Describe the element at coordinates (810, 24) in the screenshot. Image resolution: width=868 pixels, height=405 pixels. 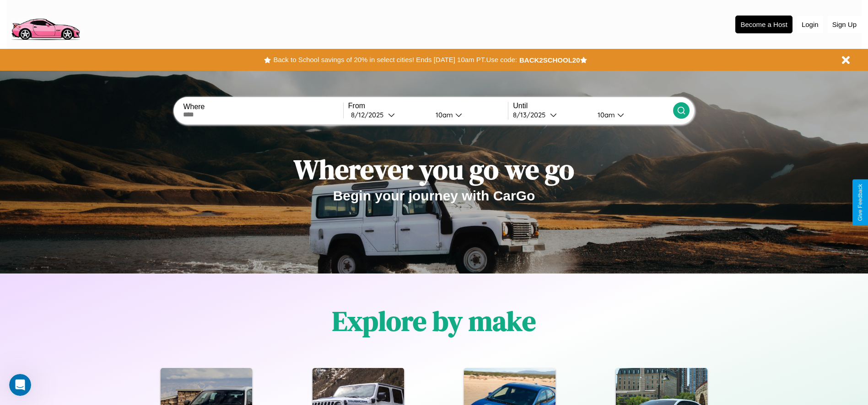
I see `button: Login` at that location.